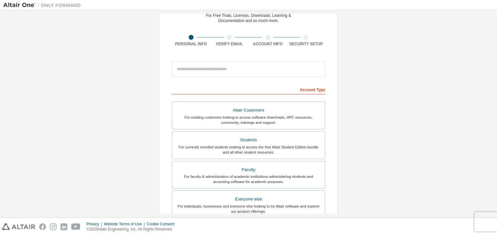  I want to click on div: Verify Email, so click(229, 44).